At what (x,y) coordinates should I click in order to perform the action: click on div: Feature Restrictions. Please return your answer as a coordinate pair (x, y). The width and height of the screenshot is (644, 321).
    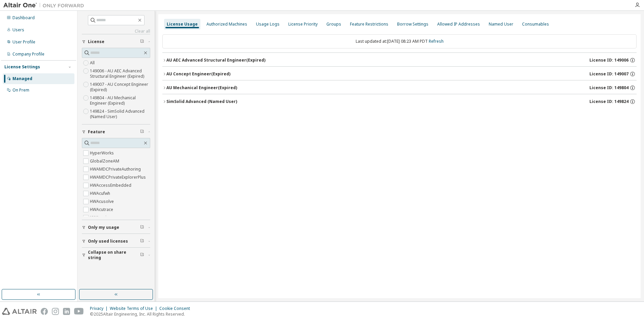
    Looking at the image, I should click on (369, 24).